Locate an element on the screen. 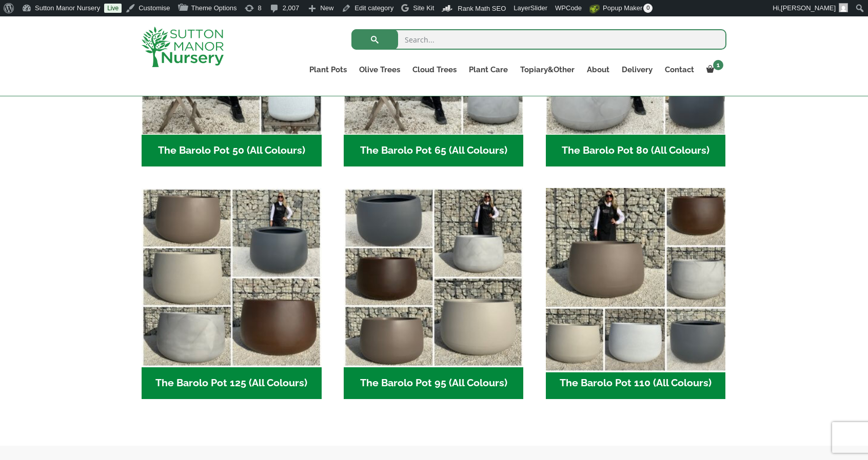 The image size is (868, 460). a: Delivery is located at coordinates (637, 70).